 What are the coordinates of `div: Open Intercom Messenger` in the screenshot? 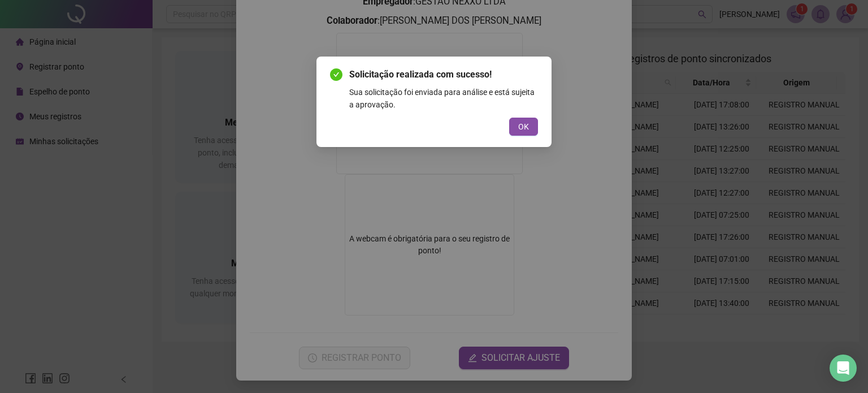 It's located at (843, 368).